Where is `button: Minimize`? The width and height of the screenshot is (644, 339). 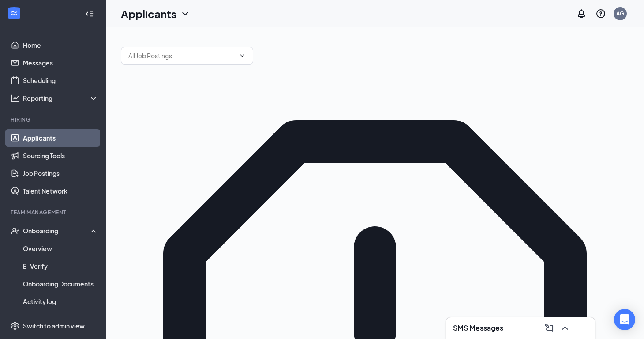
button: Minimize is located at coordinates (581, 328).